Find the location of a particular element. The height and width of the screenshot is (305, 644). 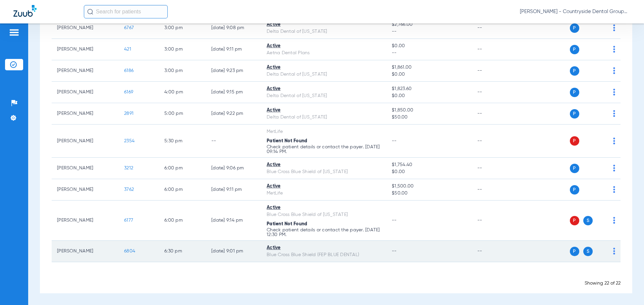

span: $2,766.00 is located at coordinates (429, 24).